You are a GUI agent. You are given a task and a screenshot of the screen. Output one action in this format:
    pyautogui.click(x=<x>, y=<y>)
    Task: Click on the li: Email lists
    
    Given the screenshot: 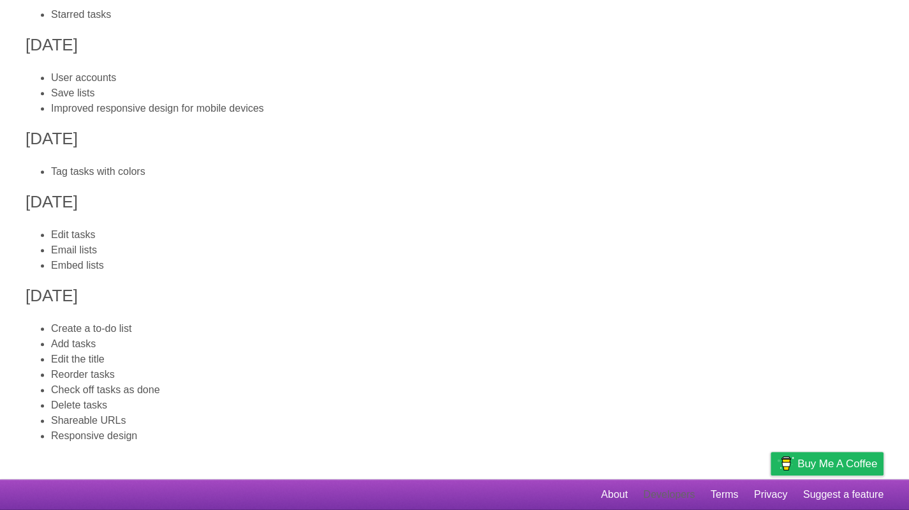 What is the action you would take?
    pyautogui.click(x=467, y=250)
    